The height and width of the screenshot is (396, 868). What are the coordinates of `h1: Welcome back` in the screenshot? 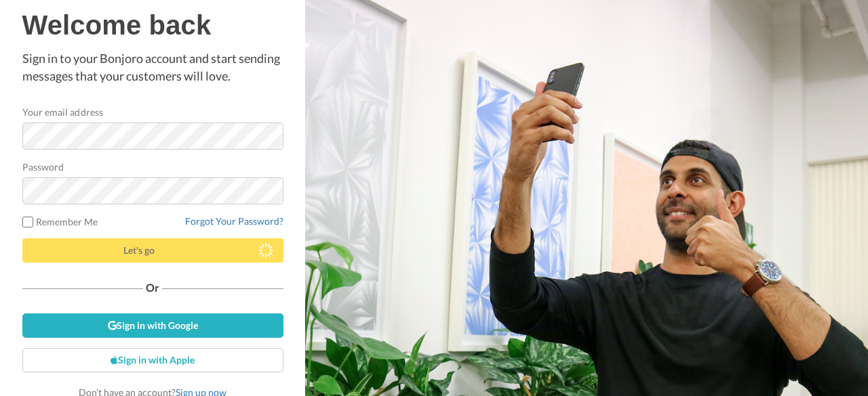 It's located at (153, 25).